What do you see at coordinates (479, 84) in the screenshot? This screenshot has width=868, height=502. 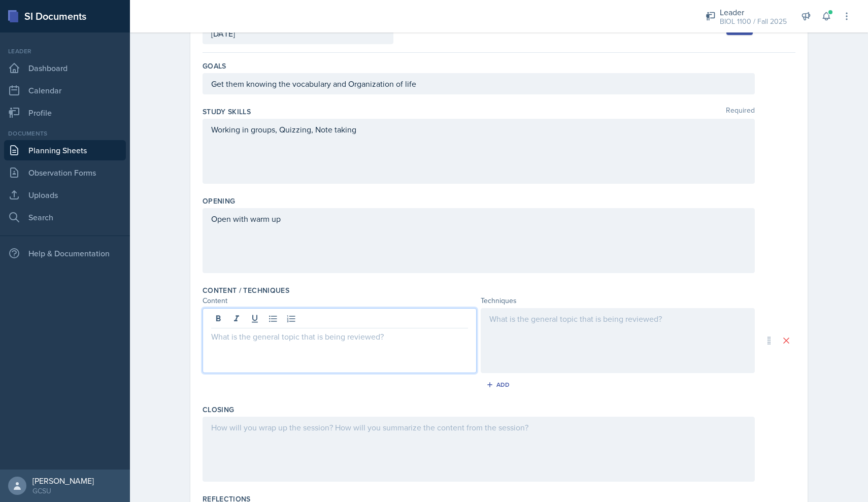 I see `p: Get them knowing the vocabulary and Organization of life` at bounding box center [479, 84].